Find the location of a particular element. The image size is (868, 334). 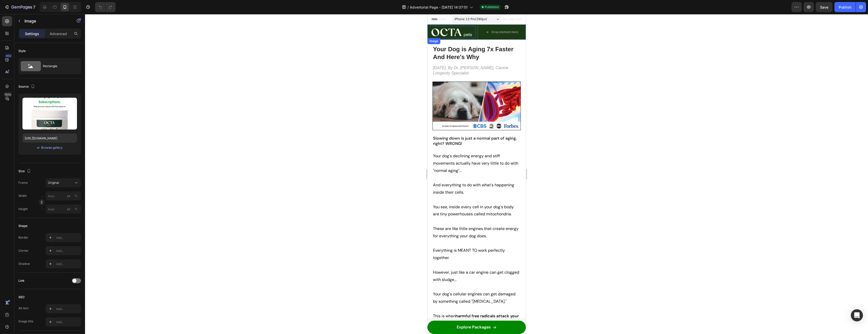

button: 7 is located at coordinates (19, 7).